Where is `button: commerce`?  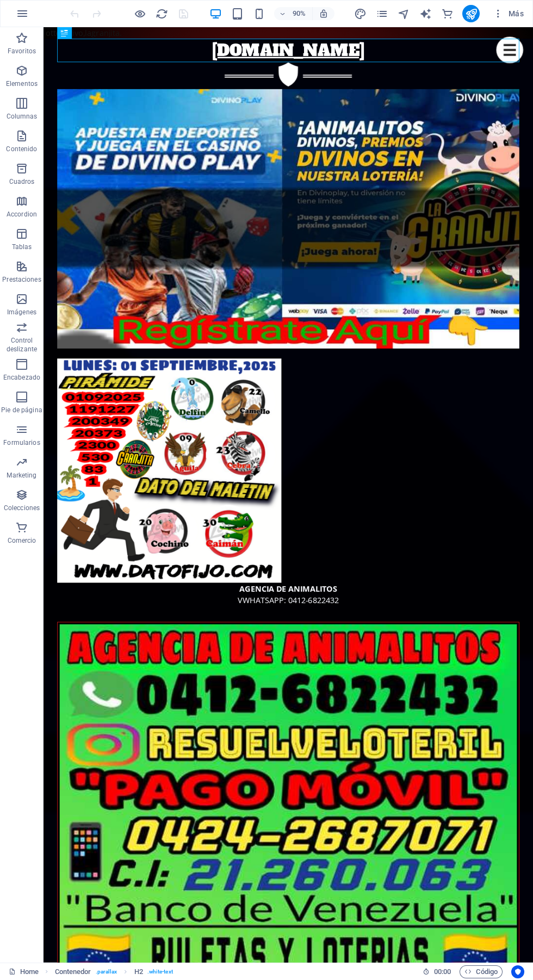 button: commerce is located at coordinates (447, 14).